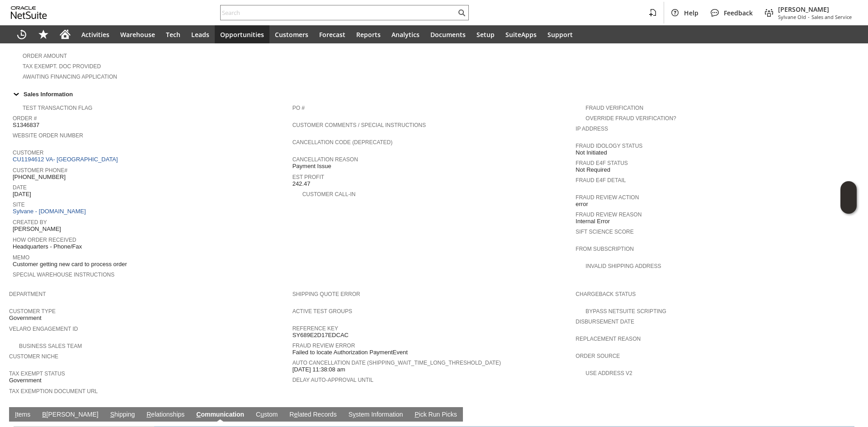 The image size is (868, 427). I want to click on a: Warehouse, so click(137, 34).